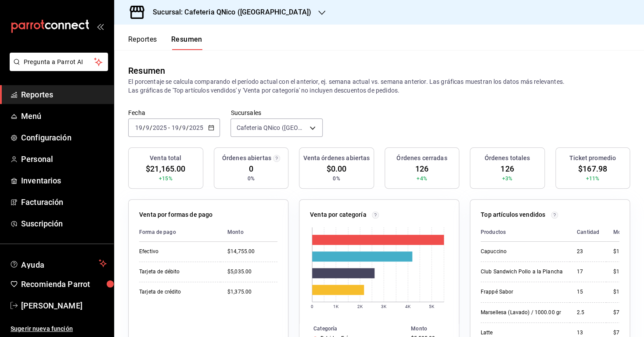 This screenshot has width=644, height=337. What do you see at coordinates (360, 306) in the screenshot?
I see `text: 2K` at bounding box center [360, 306].